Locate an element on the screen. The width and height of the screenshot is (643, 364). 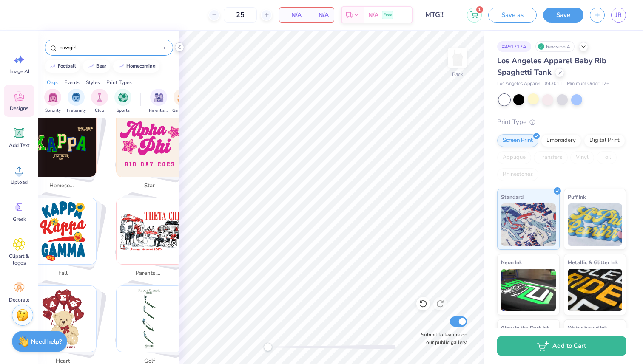
input: Try "Alpha" is located at coordinates (110, 48).